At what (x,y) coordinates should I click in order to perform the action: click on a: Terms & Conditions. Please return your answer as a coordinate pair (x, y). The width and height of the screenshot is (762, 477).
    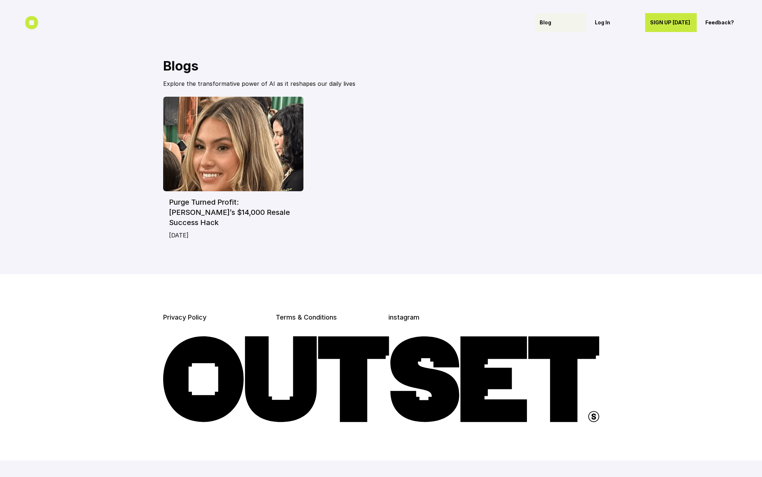
    Looking at the image, I should click on (306, 317).